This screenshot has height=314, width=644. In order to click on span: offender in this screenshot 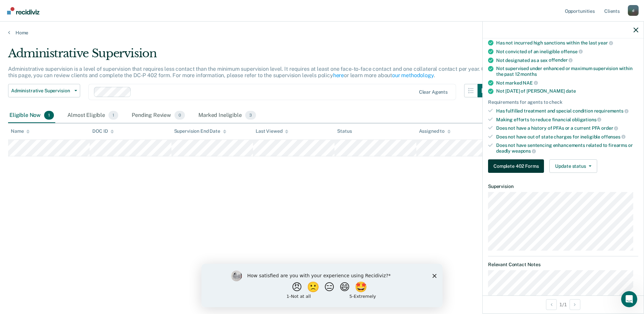, I will do `click(561, 60)`.